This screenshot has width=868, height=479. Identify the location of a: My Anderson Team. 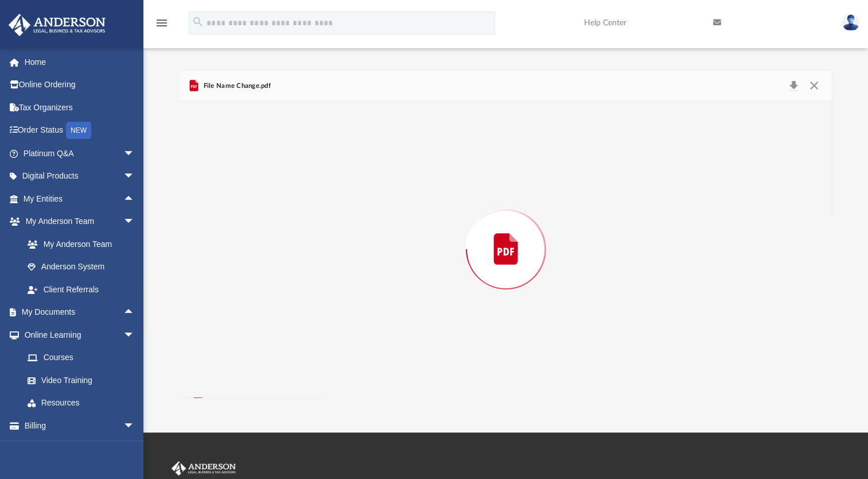
(78, 244).